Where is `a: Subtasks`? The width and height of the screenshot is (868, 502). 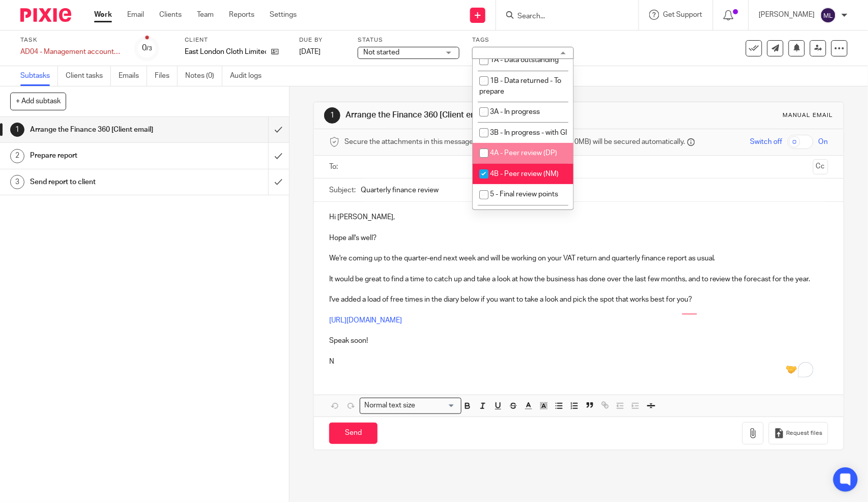
a: Subtasks is located at coordinates (39, 75).